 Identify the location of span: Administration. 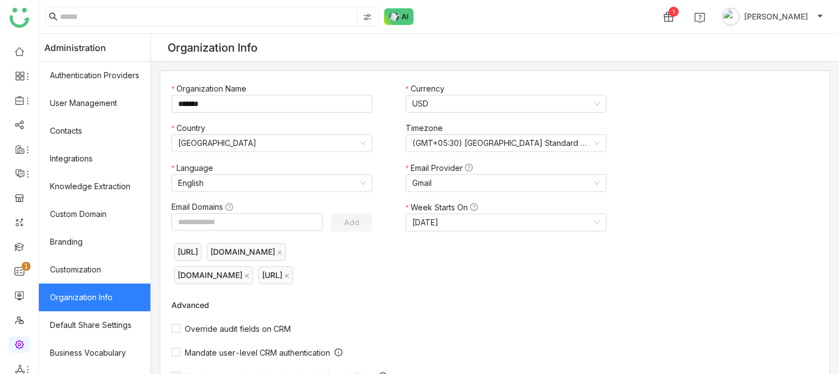
(75, 48).